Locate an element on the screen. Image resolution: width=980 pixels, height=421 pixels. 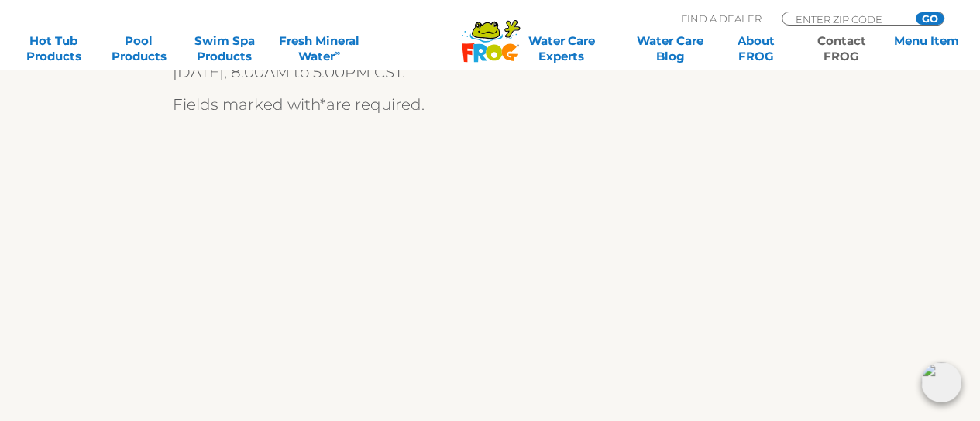
a: Swim SpaProducts is located at coordinates (224, 49).